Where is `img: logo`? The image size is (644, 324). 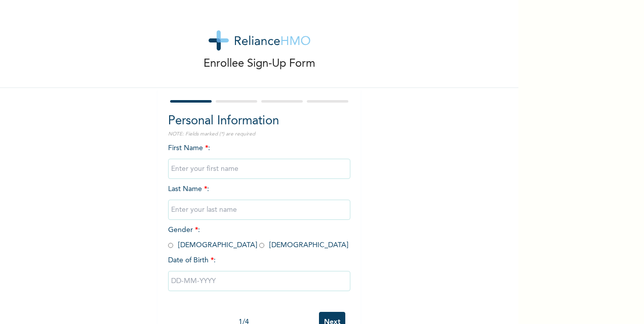
img: logo is located at coordinates (259, 41).